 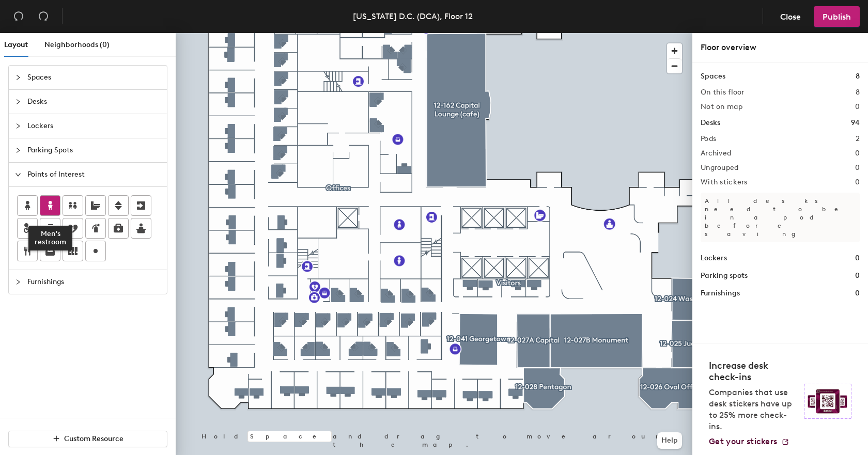 What do you see at coordinates (754, 372) in the screenshot?
I see `h4: Increase desk check-ins` at bounding box center [754, 372].